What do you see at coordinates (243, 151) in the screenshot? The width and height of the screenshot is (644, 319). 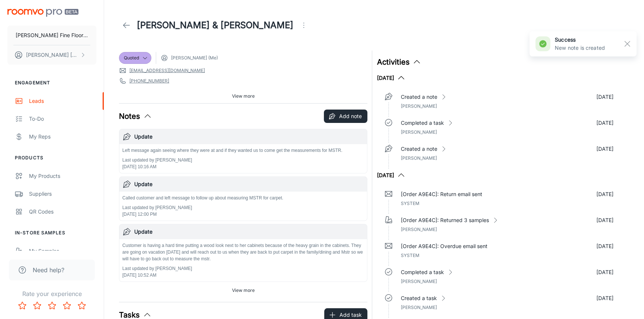 I see `button: UpdateLeft message again seeing where they were at and if they wanted us to come get the measurem...` at bounding box center [243, 151].